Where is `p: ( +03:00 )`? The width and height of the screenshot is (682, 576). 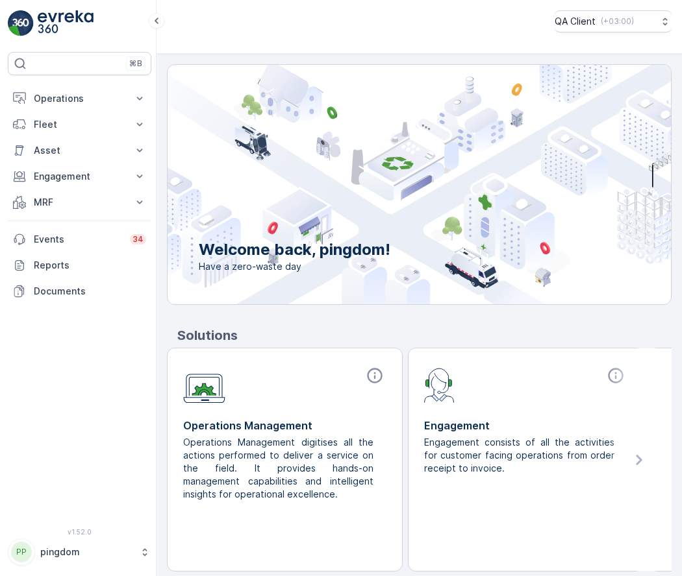
p: ( +03:00 ) is located at coordinates (617, 21).